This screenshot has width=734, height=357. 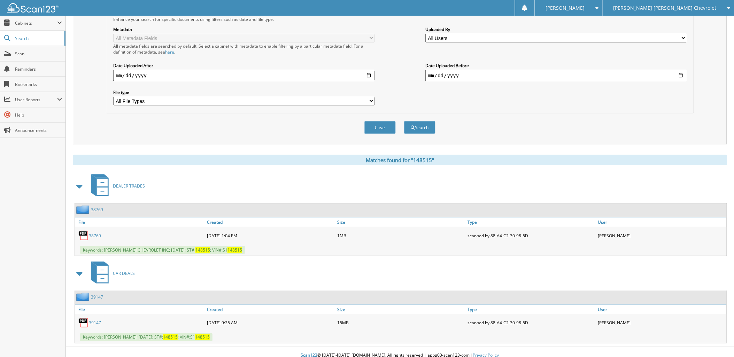 What do you see at coordinates (400, 323) in the screenshot?
I see `div: 15MB` at bounding box center [400, 323].